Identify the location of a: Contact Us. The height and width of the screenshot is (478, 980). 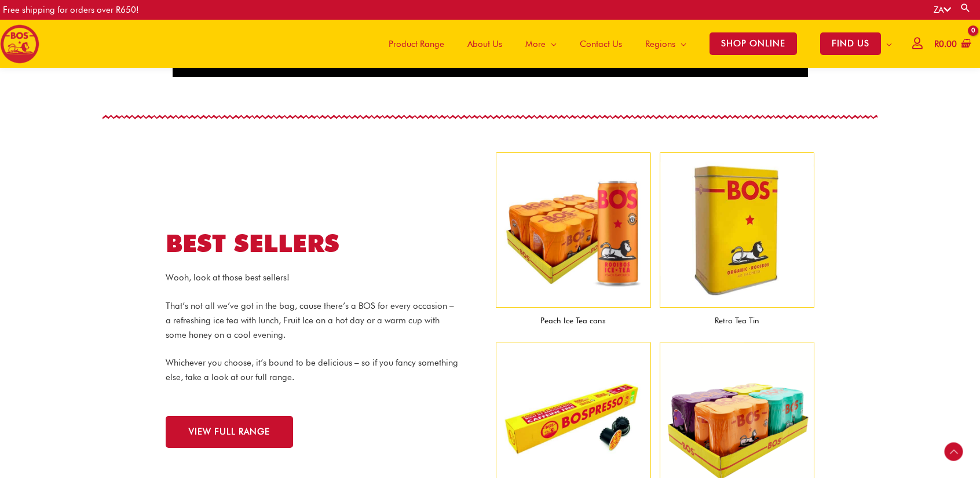
(601, 44).